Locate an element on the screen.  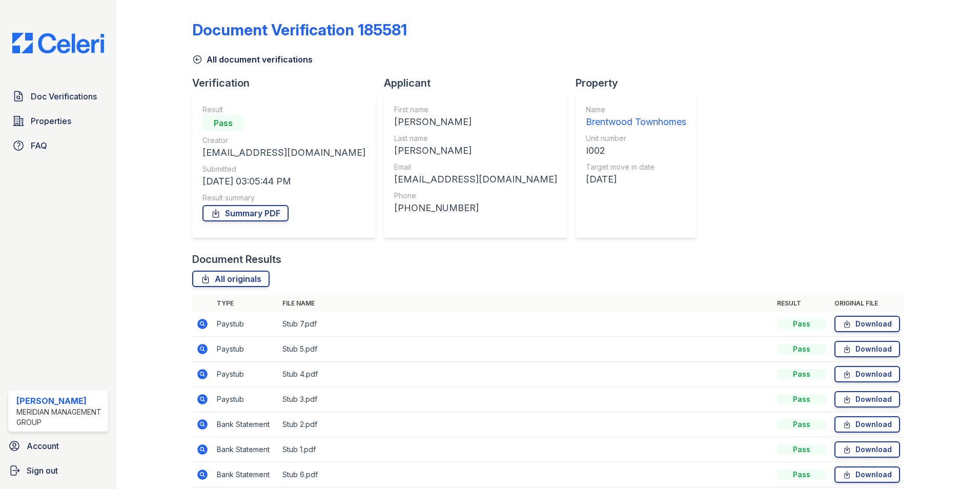
a: All document verifications is located at coordinates (252, 60).